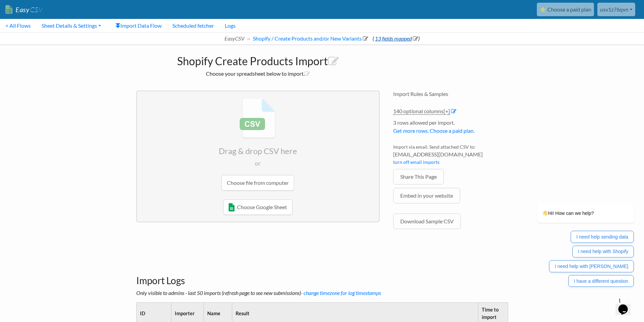  I want to click on a: Import Data Flow, so click(139, 26).